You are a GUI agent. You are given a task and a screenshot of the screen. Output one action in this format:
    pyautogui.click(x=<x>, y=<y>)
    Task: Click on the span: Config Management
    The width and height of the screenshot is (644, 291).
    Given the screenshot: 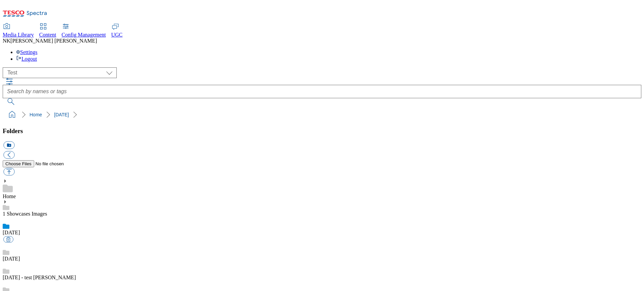 What is the action you would take?
    pyautogui.click(x=84, y=35)
    